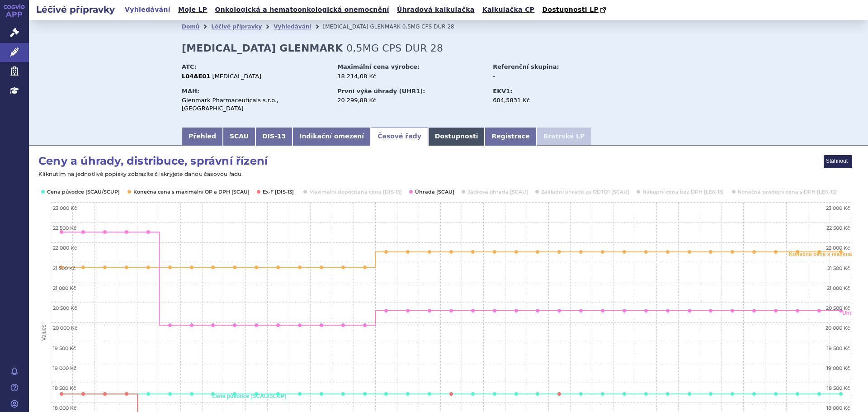  What do you see at coordinates (105, 394) in the screenshot?
I see `path: prosinec 2022, 18,214.08. Ex-F [DIS-13].` at bounding box center [105, 394].